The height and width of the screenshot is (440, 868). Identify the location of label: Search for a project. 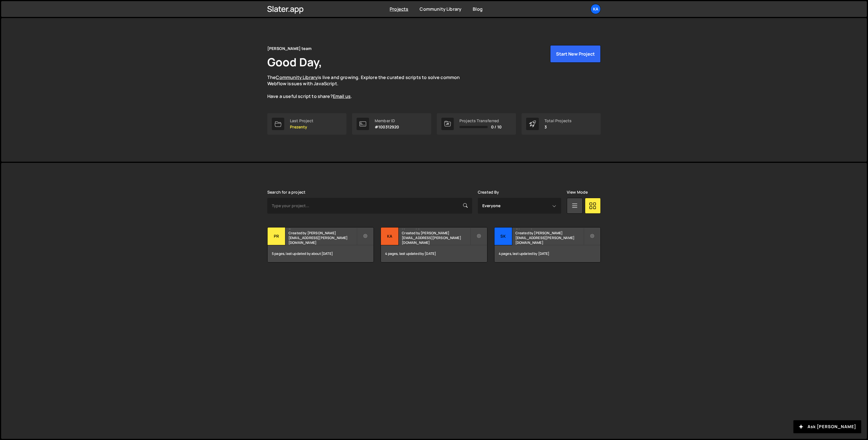
(286, 192).